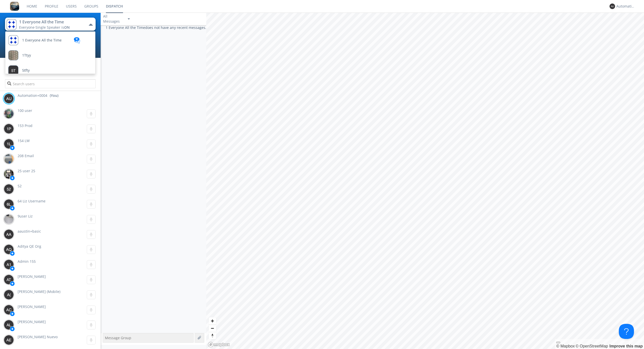 Image resolution: width=644 pixels, height=349 pixels. I want to click on span: aaustin+basic, so click(29, 231).